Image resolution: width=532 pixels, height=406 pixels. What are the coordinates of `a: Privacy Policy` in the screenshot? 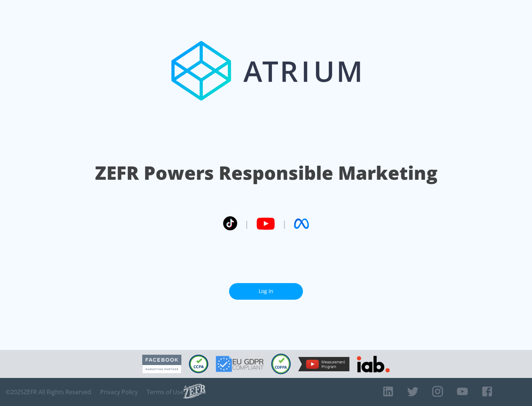 It's located at (119, 392).